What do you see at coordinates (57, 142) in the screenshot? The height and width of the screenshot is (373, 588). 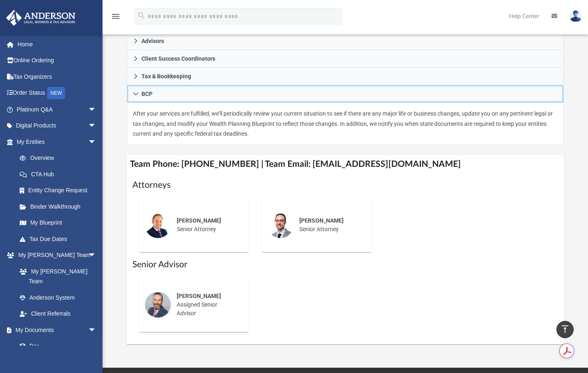 I see `a: My Entitiesarrow_drop_down` at bounding box center [57, 142].